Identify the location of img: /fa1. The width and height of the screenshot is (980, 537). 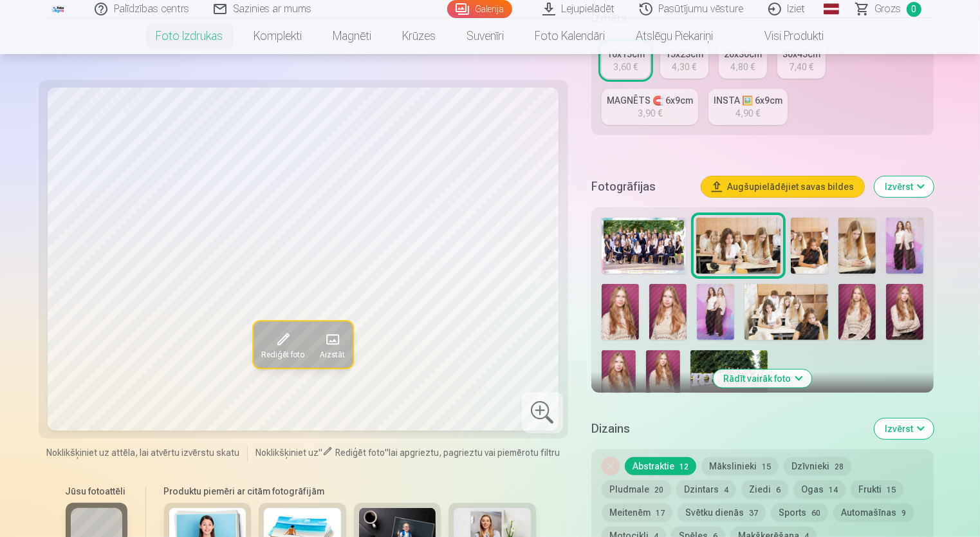
(59, 9).